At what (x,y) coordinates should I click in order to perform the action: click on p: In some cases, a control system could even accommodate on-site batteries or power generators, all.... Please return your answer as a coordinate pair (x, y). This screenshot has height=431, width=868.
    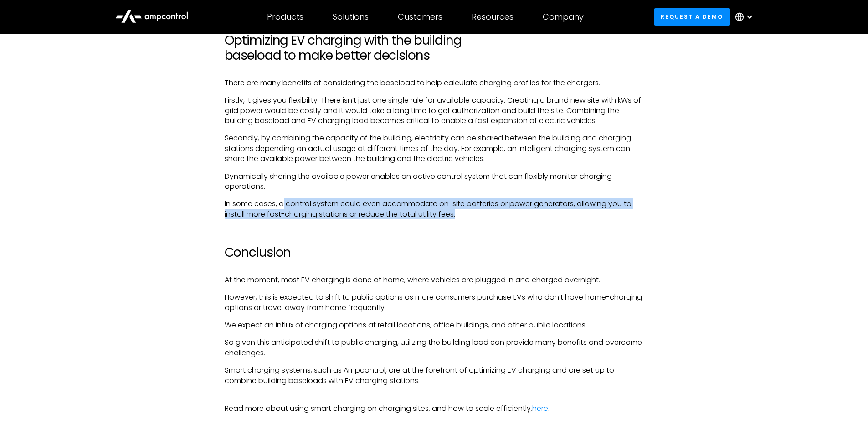
    Looking at the image, I should click on (434, 209).